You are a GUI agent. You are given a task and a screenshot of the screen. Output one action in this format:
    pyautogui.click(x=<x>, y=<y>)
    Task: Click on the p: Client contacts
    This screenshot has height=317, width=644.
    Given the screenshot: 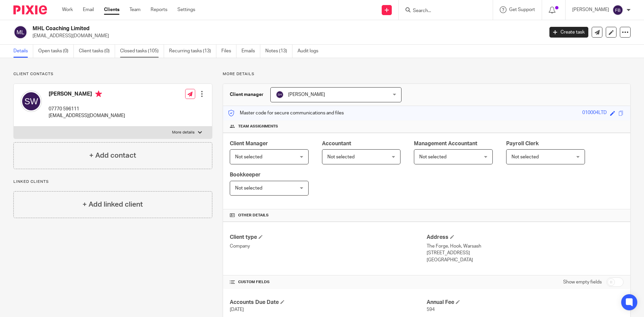 What is the action you would take?
    pyautogui.click(x=113, y=74)
    